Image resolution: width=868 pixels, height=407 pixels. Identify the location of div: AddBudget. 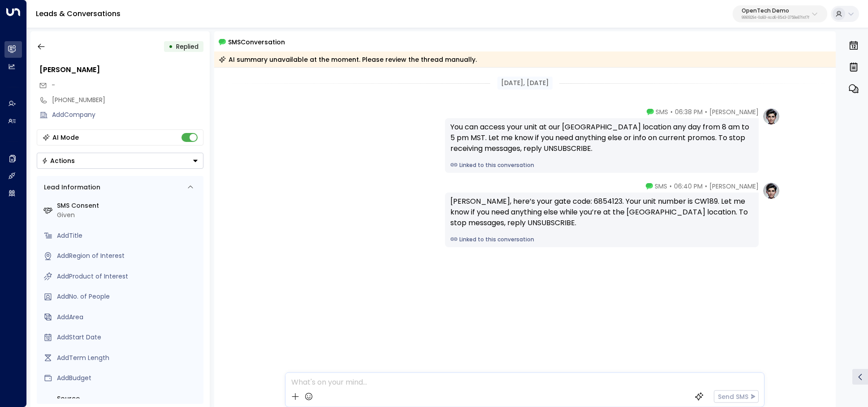
(128, 378).